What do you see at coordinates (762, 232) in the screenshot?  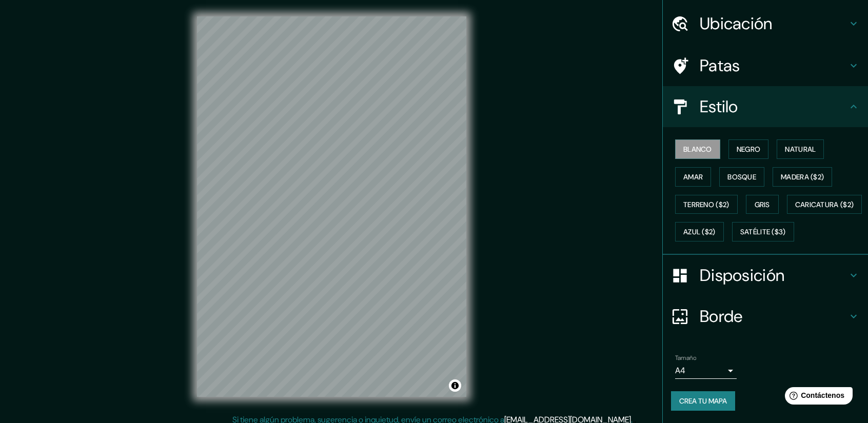 I see `button: Satélite ($3)` at bounding box center [762, 232].